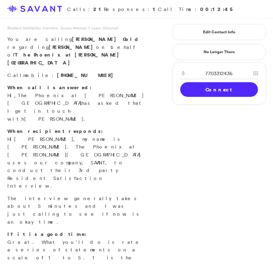 This screenshot has width=273, height=264. Describe the element at coordinates (47, 234) in the screenshot. I see `strong: If it is a good time:` at that location.